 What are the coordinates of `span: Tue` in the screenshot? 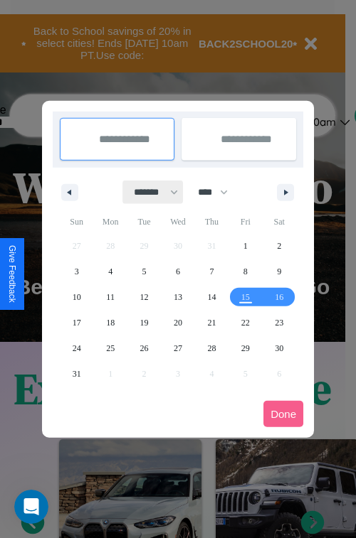 It's located at (144, 222).